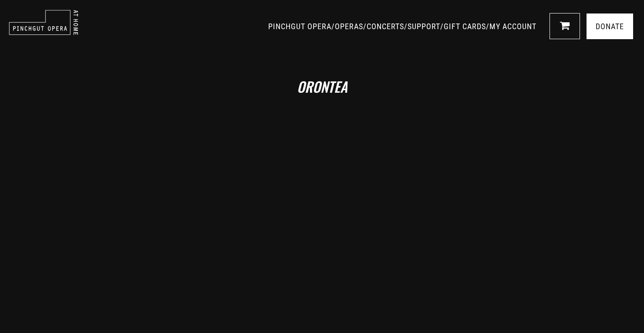 The width and height of the screenshot is (644, 333). What do you see at coordinates (424, 26) in the screenshot?
I see `a: SUPPORT` at bounding box center [424, 26].